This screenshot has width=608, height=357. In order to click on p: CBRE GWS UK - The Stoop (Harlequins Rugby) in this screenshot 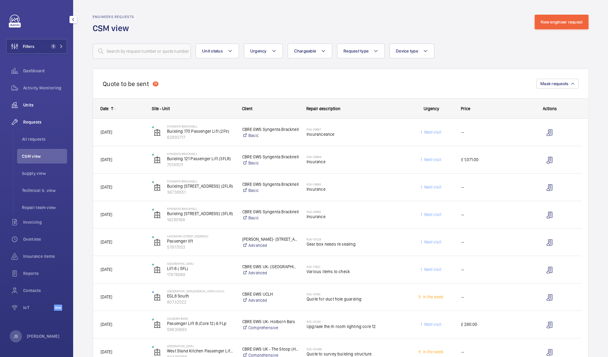, I will do `click(270, 349)`.